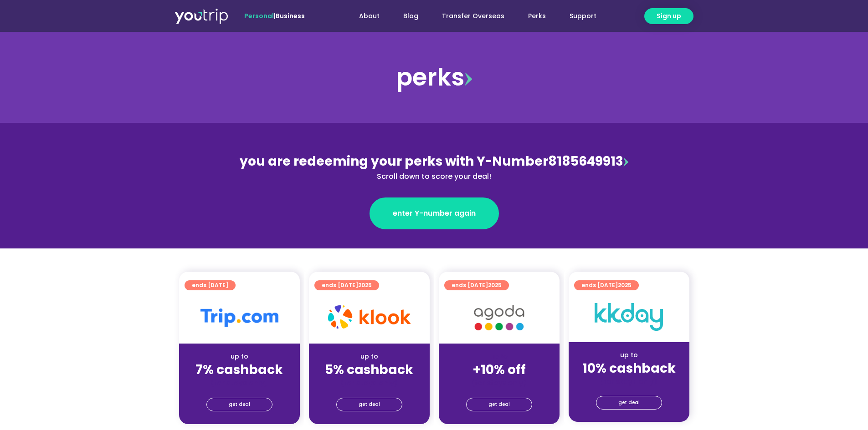  Describe the element at coordinates (369, 369) in the screenshot. I see `strong: 5% cashback` at that location.